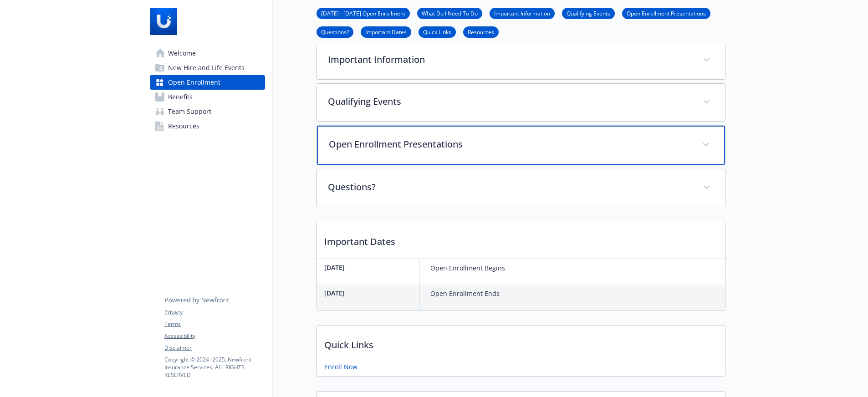  What do you see at coordinates (207, 111) in the screenshot?
I see `a: Team Support` at bounding box center [207, 111].